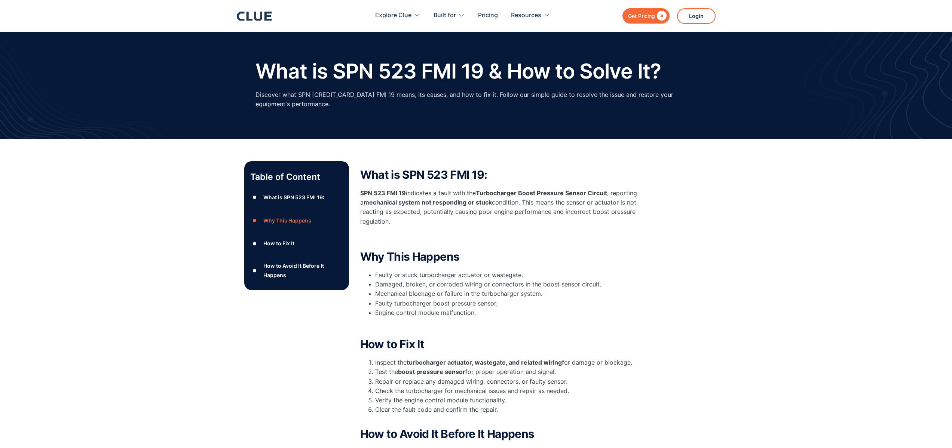  What do you see at coordinates (297, 221) in the screenshot?
I see `a: ●Why This Happens` at bounding box center [297, 221].